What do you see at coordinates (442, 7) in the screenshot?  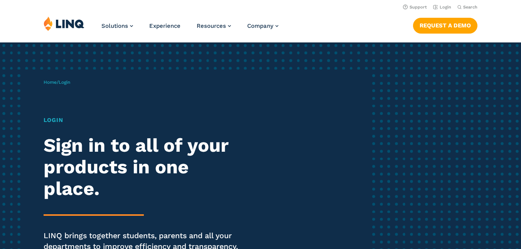 I see `a: Login` at bounding box center [442, 7].